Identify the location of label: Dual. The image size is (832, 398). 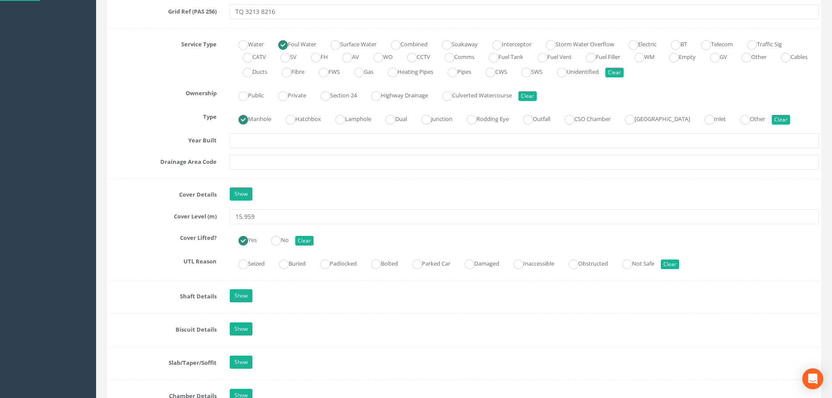
(392, 118).